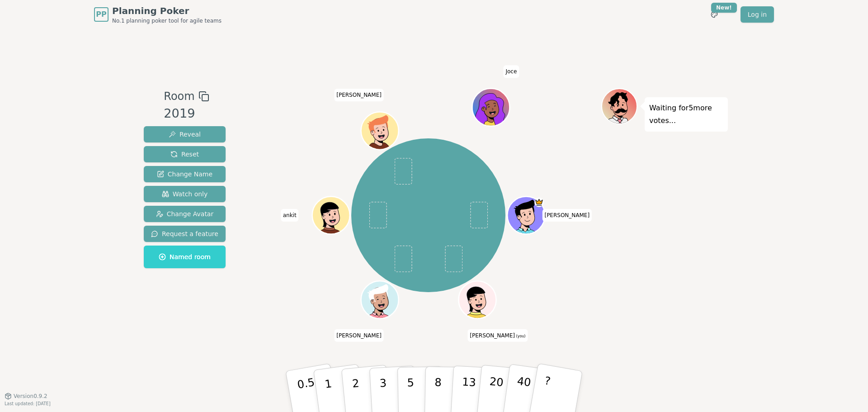  I want to click on span: Request a feature, so click(185, 234).